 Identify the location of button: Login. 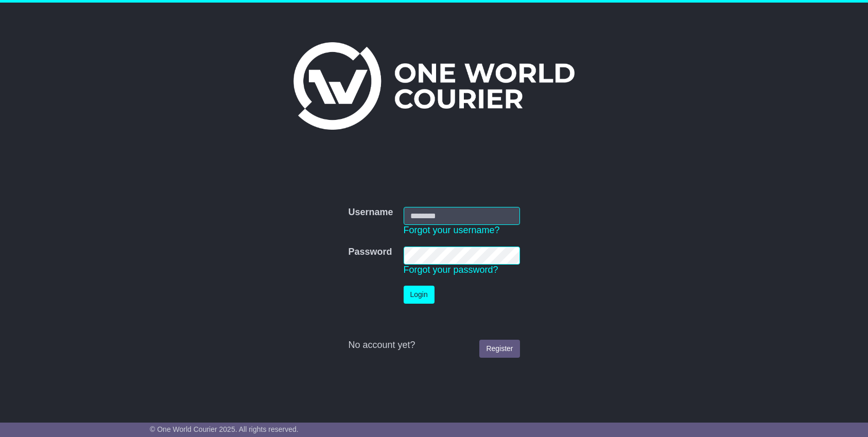
(419, 295).